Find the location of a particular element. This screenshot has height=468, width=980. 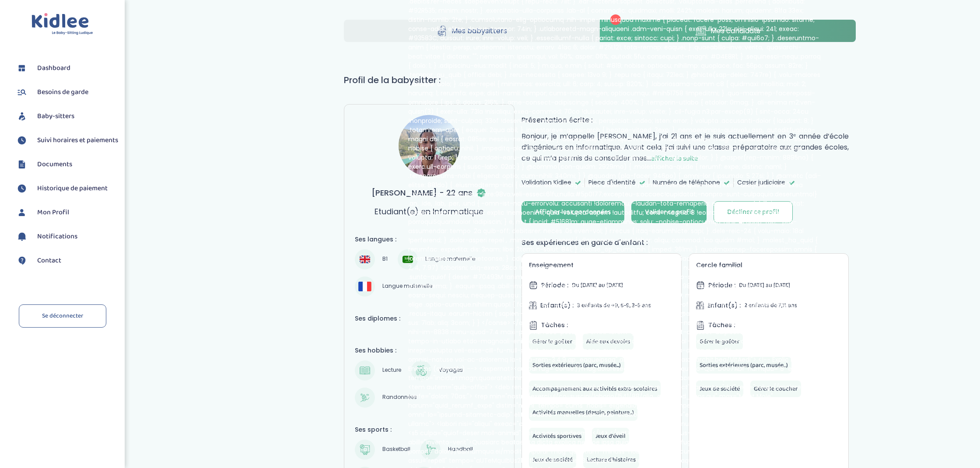

a: Notifications is located at coordinates (66, 236).